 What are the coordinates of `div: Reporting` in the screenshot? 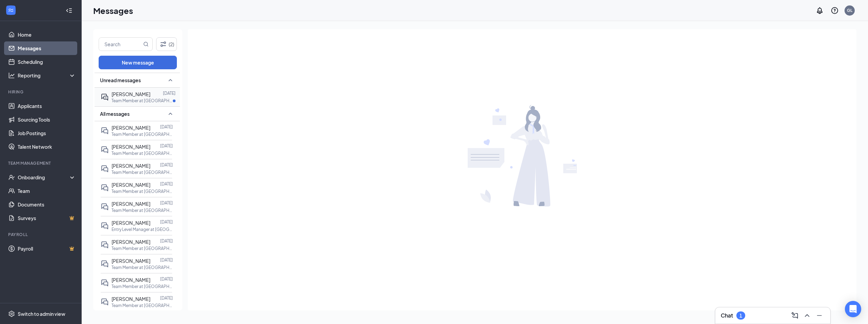 It's located at (47, 76).